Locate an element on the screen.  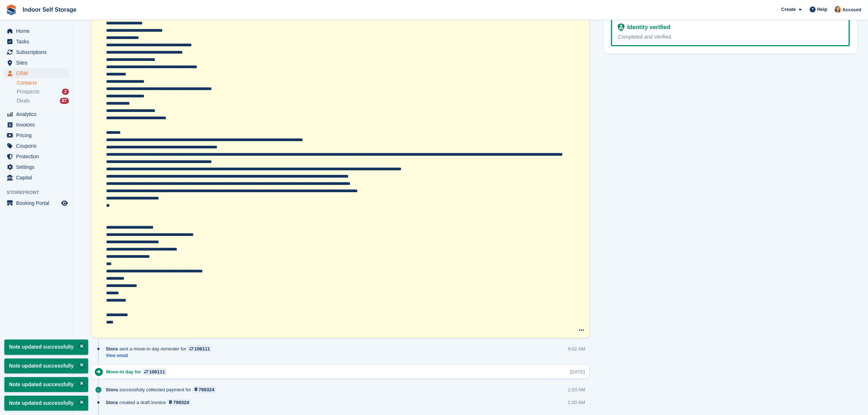
span: Sites is located at coordinates (38, 62).